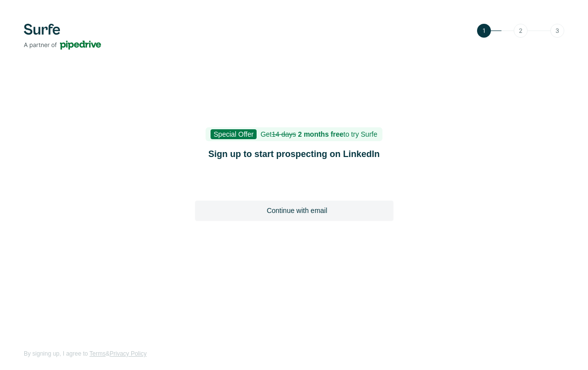 The width and height of the screenshot is (588, 370). I want to click on s: 14 days, so click(283, 134).